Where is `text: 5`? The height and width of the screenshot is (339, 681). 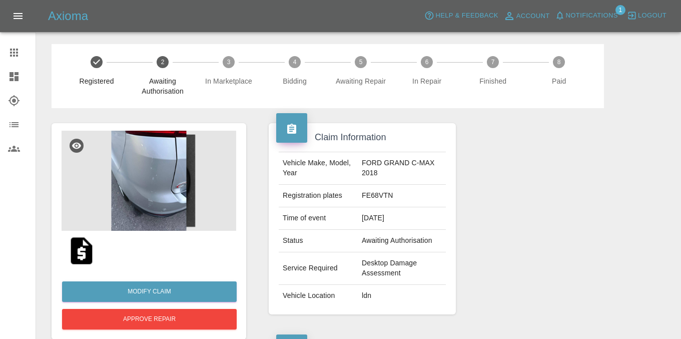
text: 5 is located at coordinates (361, 62).